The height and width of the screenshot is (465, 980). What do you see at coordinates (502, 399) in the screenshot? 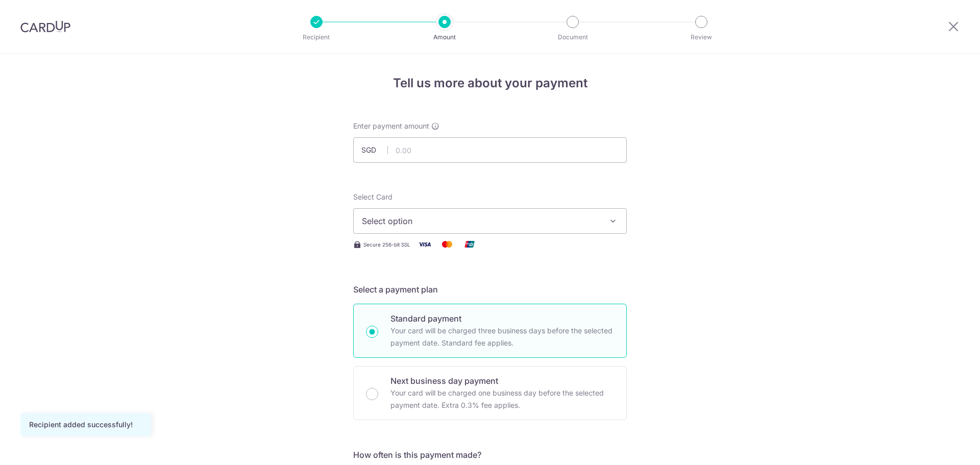
I see `p: Your card will be charged one business day before the selected payment date. Extra 0.3% fee applies.` at bounding box center [502, 399].